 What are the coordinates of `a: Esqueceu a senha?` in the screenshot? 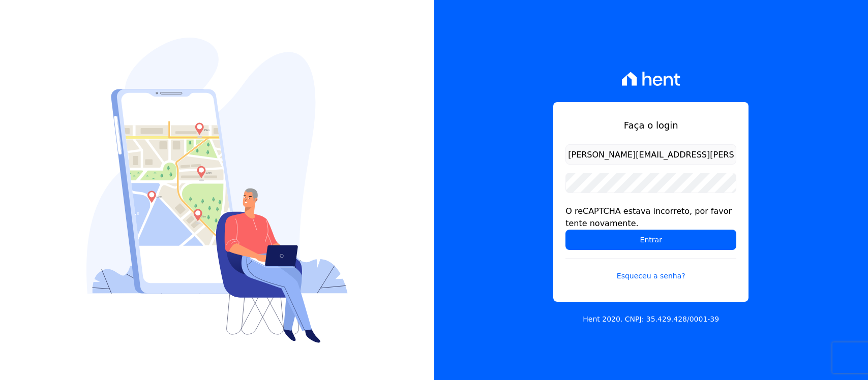 It's located at (651, 270).